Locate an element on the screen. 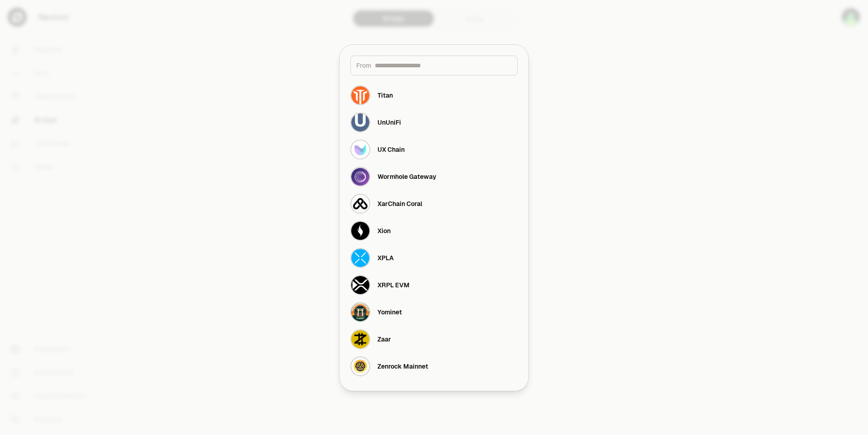  button: Zaar LogoZaar is located at coordinates (434, 339).